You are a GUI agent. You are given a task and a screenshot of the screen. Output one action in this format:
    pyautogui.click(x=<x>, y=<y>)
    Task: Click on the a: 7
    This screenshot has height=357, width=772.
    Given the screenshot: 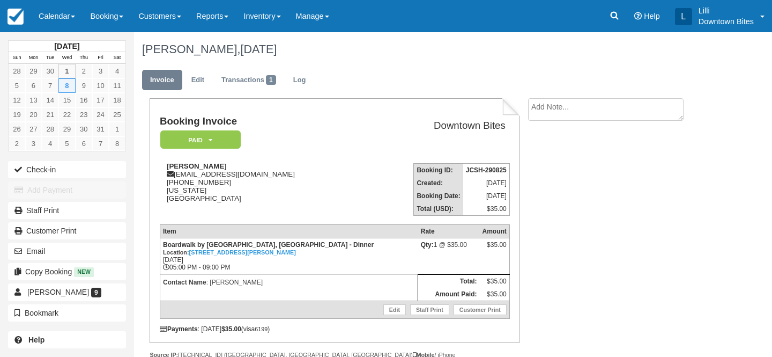 What is the action you would take?
    pyautogui.click(x=50, y=85)
    